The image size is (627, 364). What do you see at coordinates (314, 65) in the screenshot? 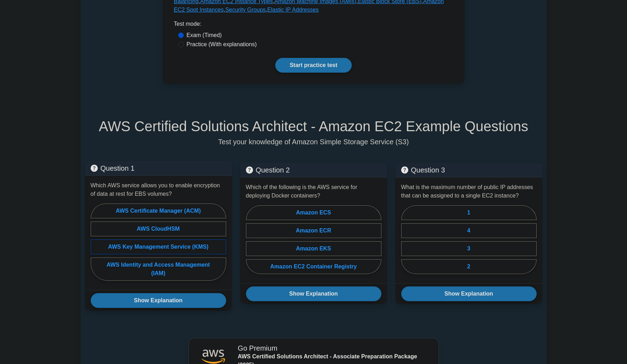
I see `a: Start practice test` at bounding box center [314, 65].